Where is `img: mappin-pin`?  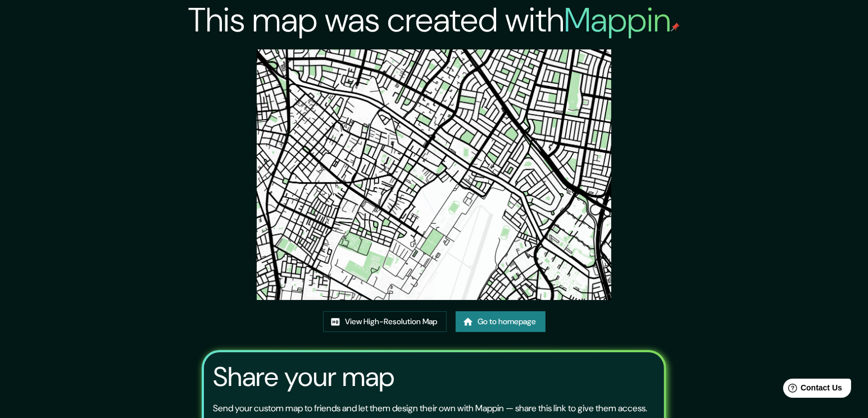 img: mappin-pin is located at coordinates (675, 27).